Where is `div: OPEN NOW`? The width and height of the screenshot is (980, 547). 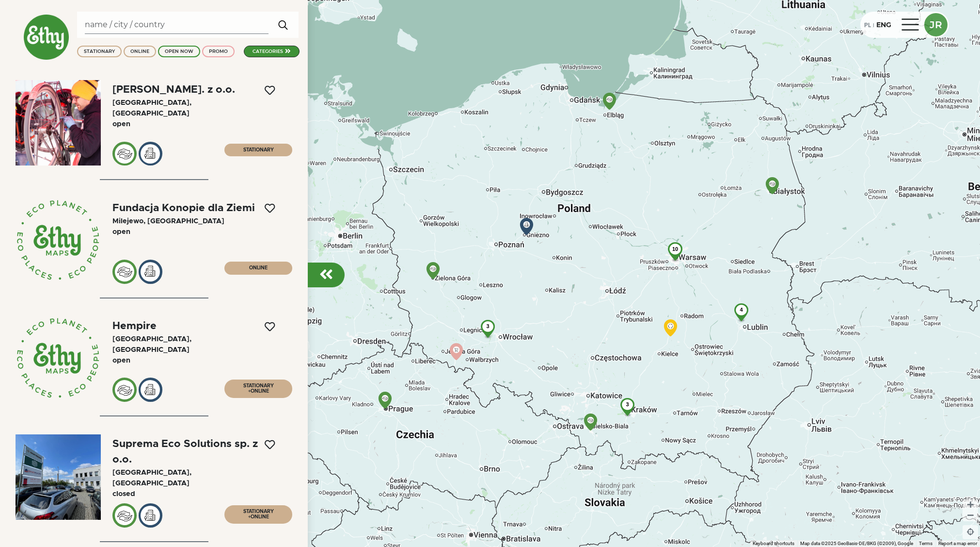
div: OPEN NOW is located at coordinates (179, 51).